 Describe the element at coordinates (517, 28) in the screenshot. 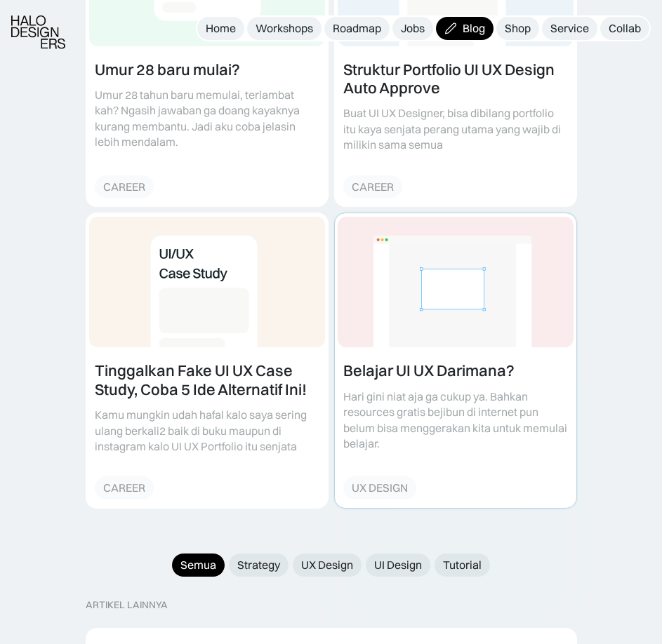

I see `div: Shop` at that location.